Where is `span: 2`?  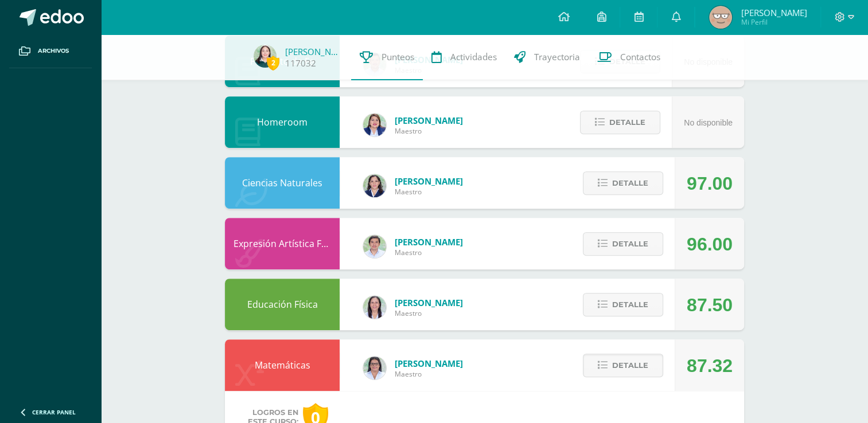
span: 2 is located at coordinates (273, 62).